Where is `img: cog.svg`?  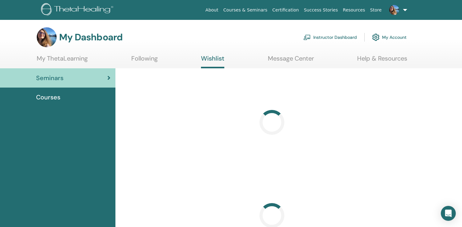
img: cog.svg is located at coordinates (376, 37).